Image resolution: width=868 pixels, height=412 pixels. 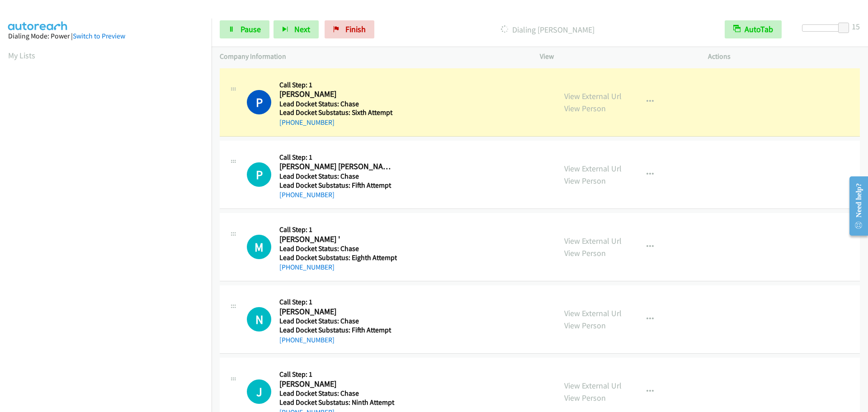 I want to click on p: Company Information, so click(x=372, y=57).